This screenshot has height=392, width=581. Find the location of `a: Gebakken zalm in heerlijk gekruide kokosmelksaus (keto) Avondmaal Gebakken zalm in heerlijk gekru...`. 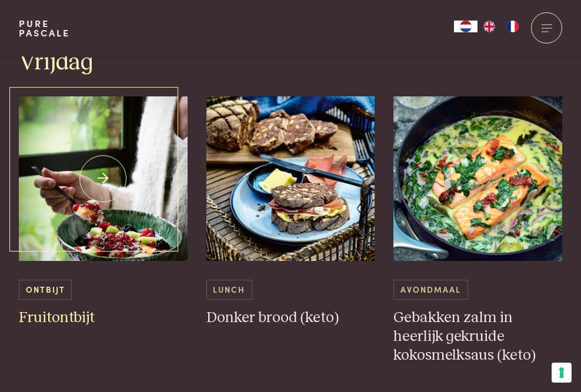

a: Gebakken zalm in heerlijk gekruide kokosmelksaus (keto) Avondmaal Gebakken zalm in heerlijk gekru... is located at coordinates (478, 230).